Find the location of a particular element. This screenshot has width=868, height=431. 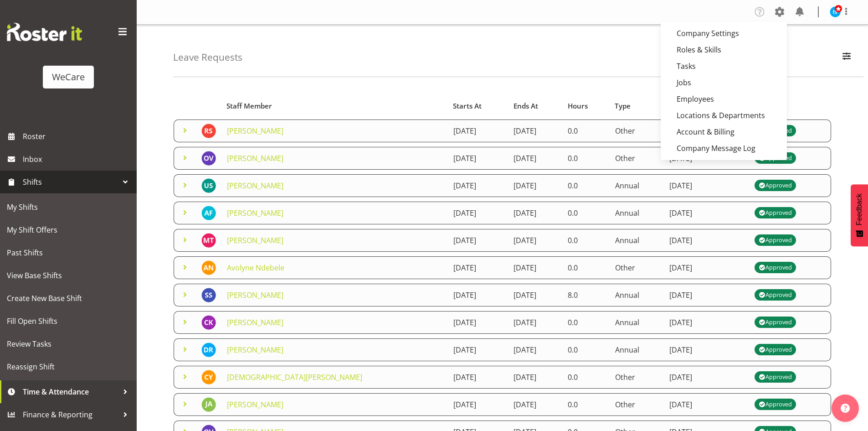

img: savita-savita11083.jpg is located at coordinates (208, 295).